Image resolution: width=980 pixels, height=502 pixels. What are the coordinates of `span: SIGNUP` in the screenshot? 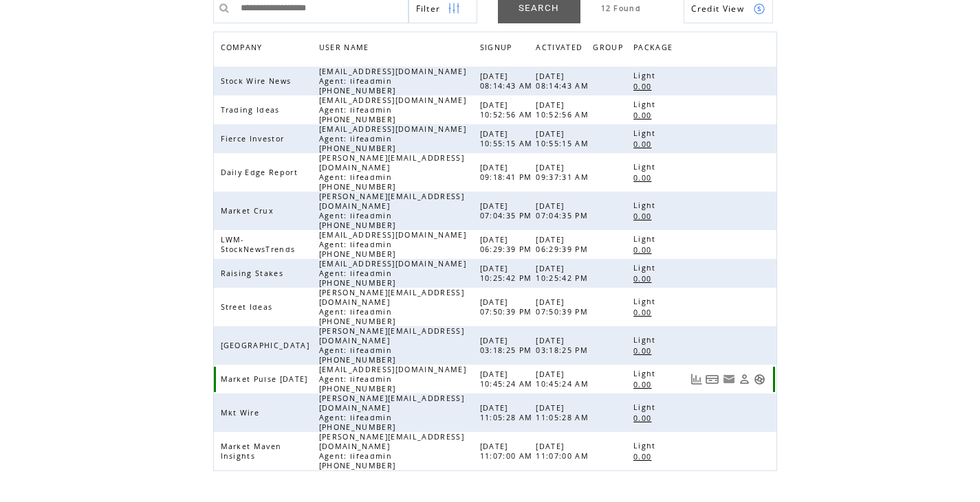 It's located at (498, 48).